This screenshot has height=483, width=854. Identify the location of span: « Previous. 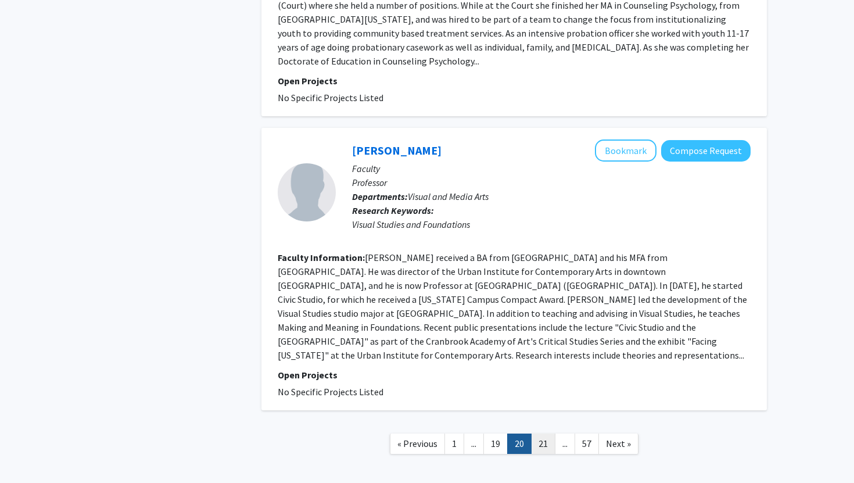
(417, 443).